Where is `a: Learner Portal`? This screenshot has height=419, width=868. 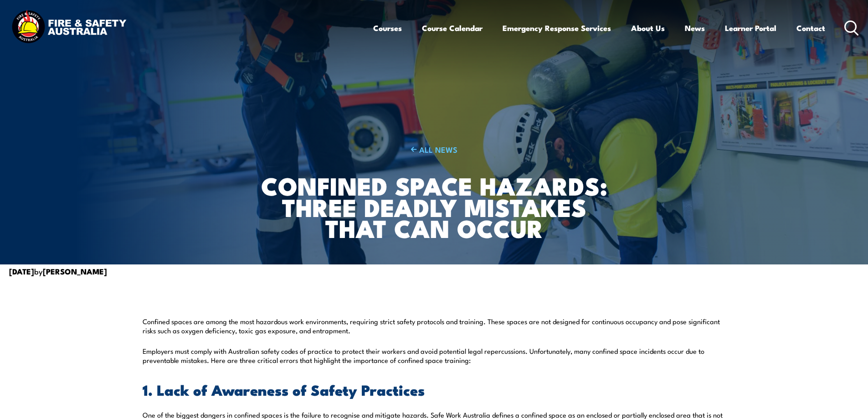 a: Learner Portal is located at coordinates (751, 28).